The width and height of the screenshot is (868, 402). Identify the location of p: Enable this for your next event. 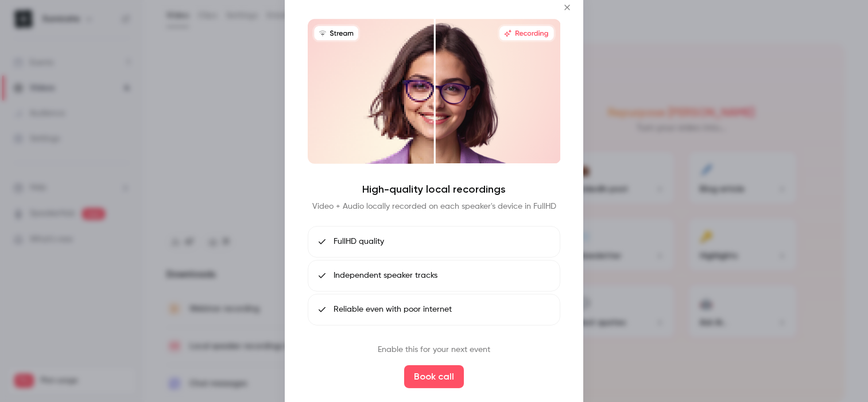
(434, 349).